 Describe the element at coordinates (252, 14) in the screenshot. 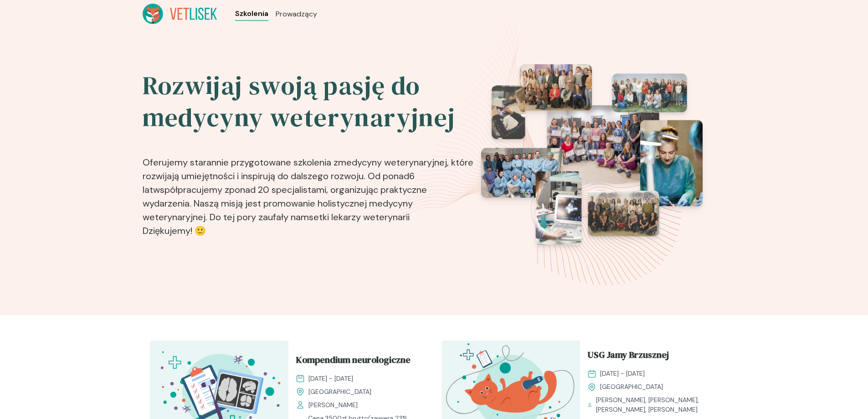

I see `a: Szkolenia` at that location.